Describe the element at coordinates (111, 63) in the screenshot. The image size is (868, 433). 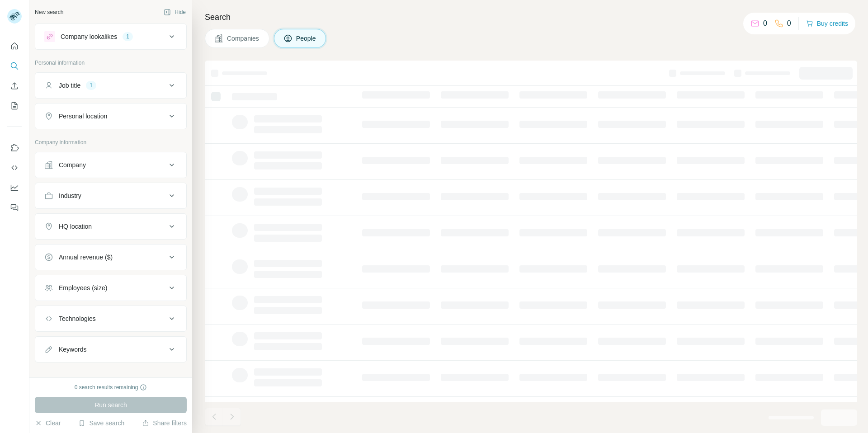
I see `p: Personal information` at that location.